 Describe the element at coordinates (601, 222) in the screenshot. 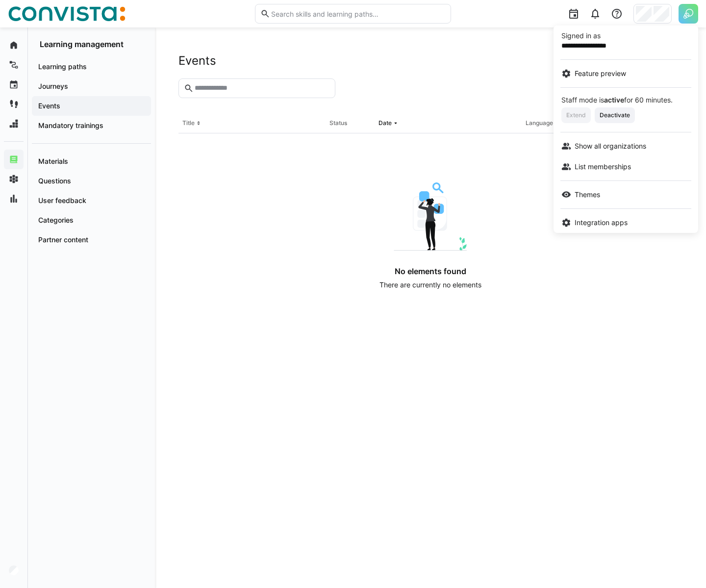

I see `span: Integration apps` at that location.